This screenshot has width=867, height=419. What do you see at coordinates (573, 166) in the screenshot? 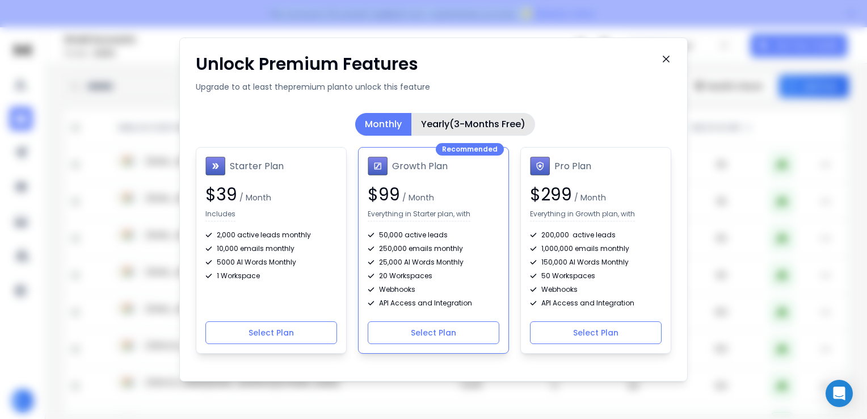
I see `h1: Pro Plan` at bounding box center [573, 166].